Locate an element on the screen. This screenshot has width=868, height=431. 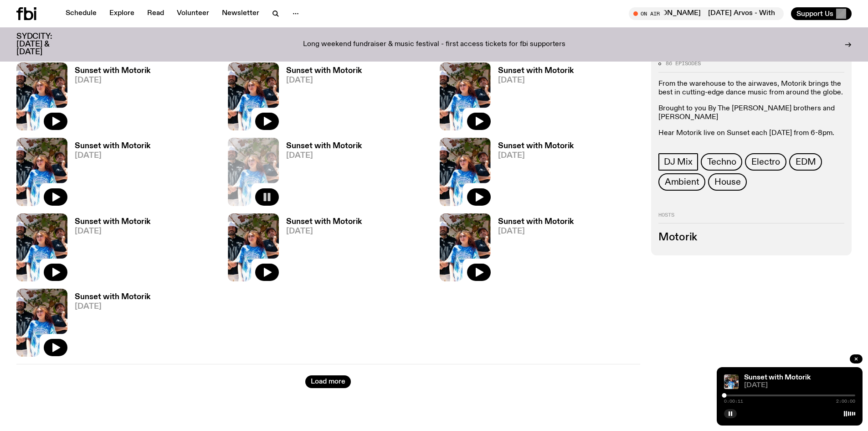
a: Read is located at coordinates (156, 13).